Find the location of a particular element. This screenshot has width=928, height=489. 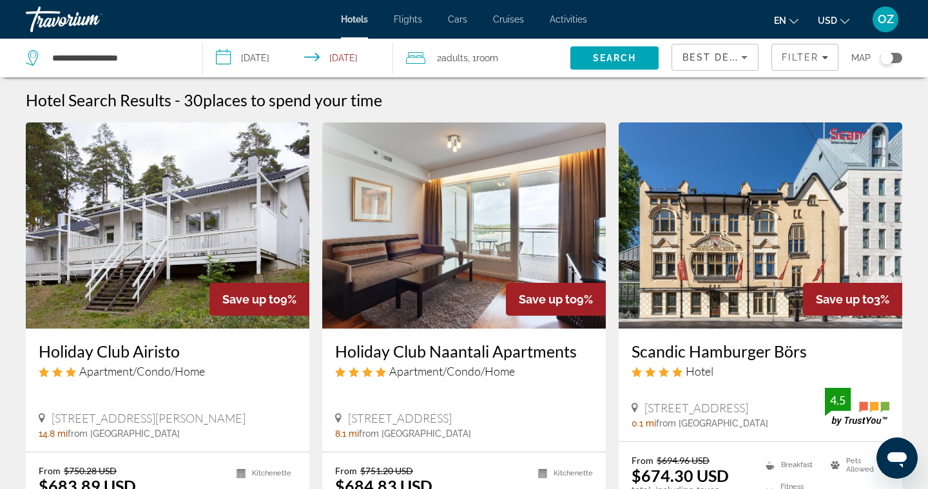

button: Travelers: 2 adults, 0 children is located at coordinates (481, 58).